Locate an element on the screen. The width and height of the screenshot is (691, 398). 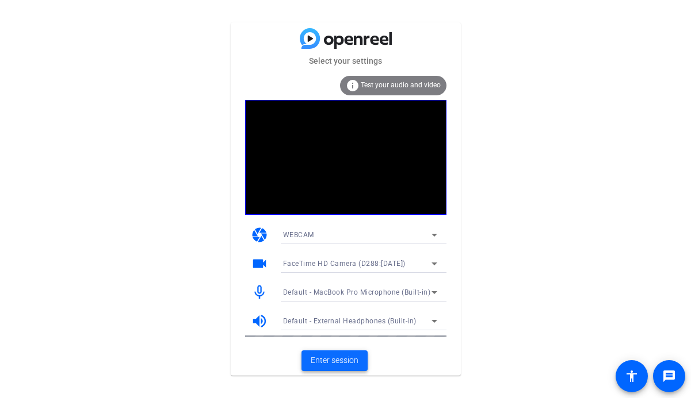
mat-icon: camera is located at coordinates (259, 235).